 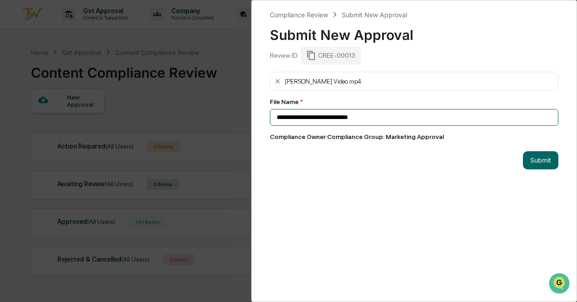 What do you see at coordinates (87, 26) in the screenshot?
I see `p: How can we help?` at bounding box center [87, 26].